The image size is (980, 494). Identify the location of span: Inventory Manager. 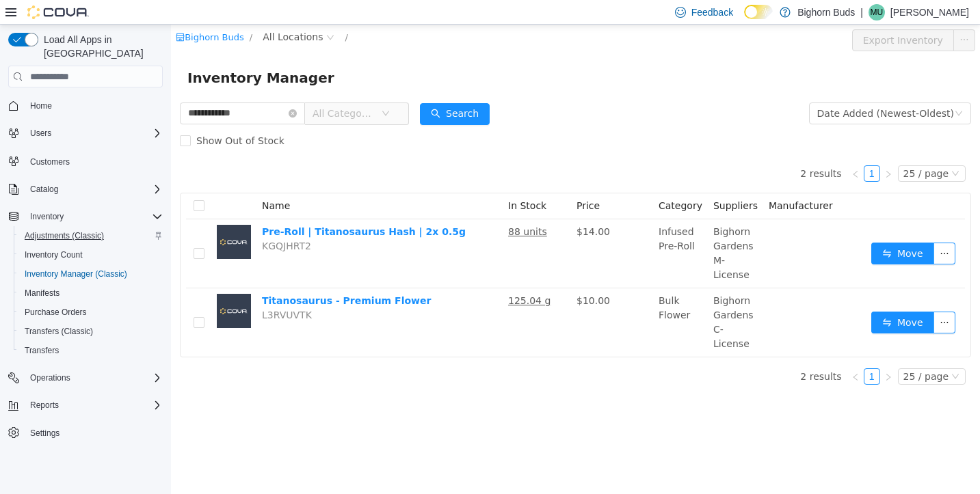
(94, 54).